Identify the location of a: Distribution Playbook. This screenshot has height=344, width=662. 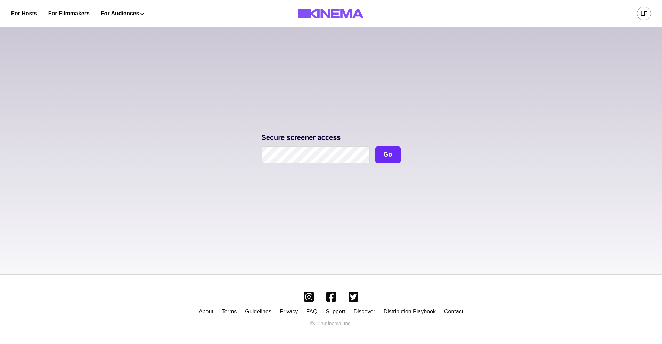
(410, 312).